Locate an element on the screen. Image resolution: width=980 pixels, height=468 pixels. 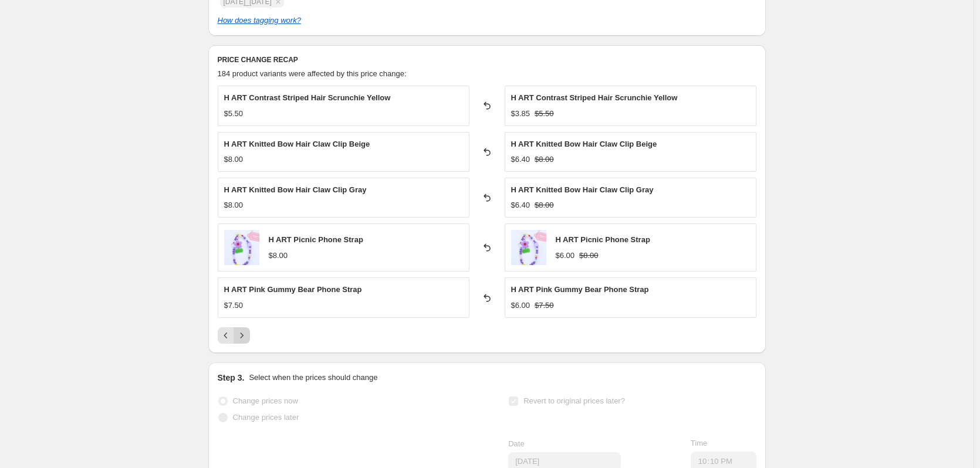
button: Previous is located at coordinates (226, 335).